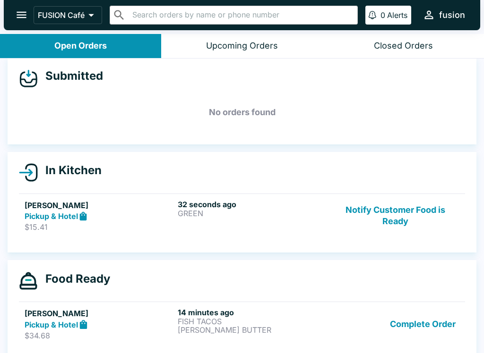 This screenshot has height=353, width=484. I want to click on h4: Food Ready, so click(74, 279).